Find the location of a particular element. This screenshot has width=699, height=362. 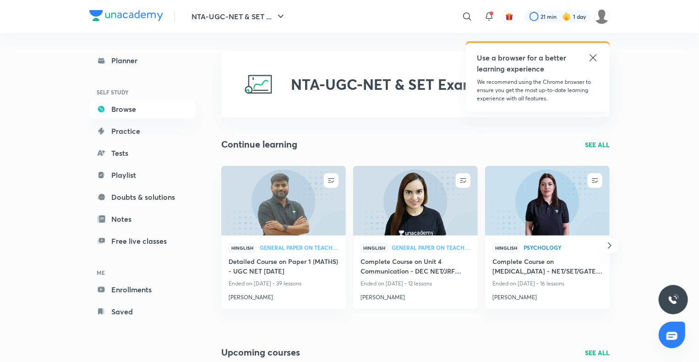

button: NTA-UGC-NET & SET ... is located at coordinates (239, 16).